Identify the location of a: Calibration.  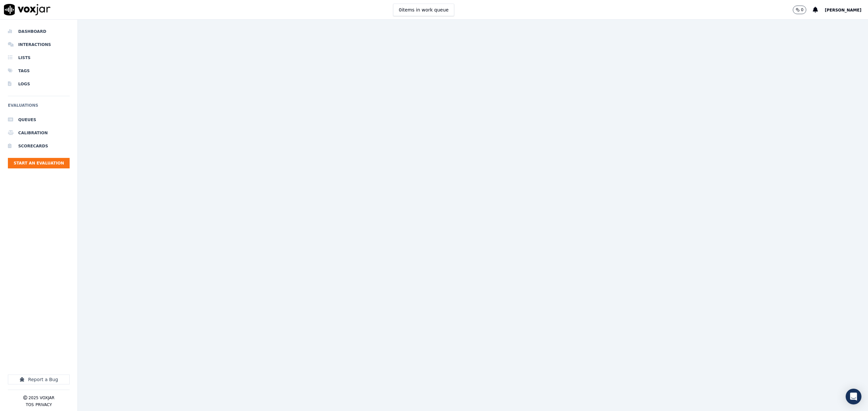
(39, 133).